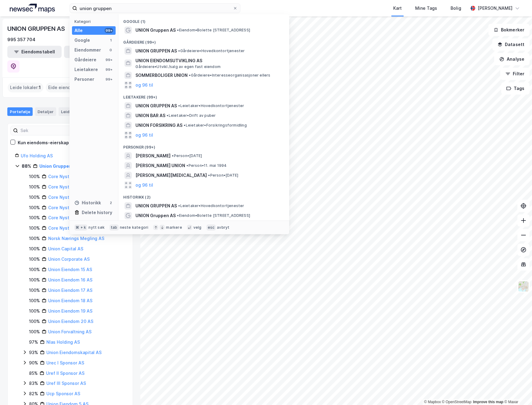 This screenshot has width=532, height=405. I want to click on a: Core Nystiftet 10 AS, so click(70, 176).